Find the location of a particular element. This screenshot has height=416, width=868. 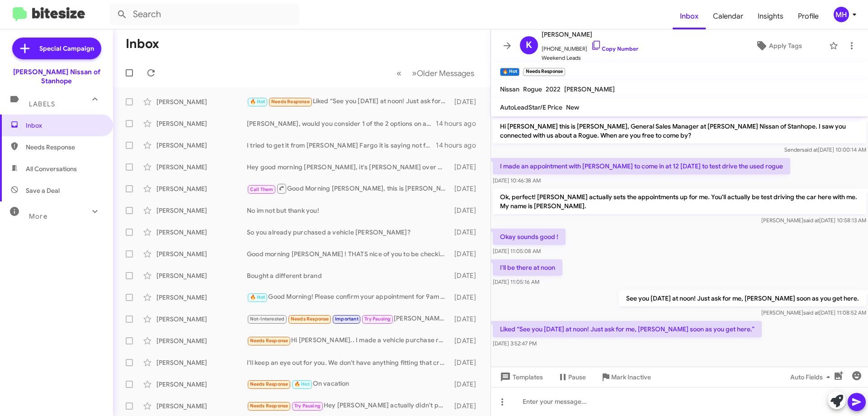

span: Call Them is located at coordinates (262, 189).